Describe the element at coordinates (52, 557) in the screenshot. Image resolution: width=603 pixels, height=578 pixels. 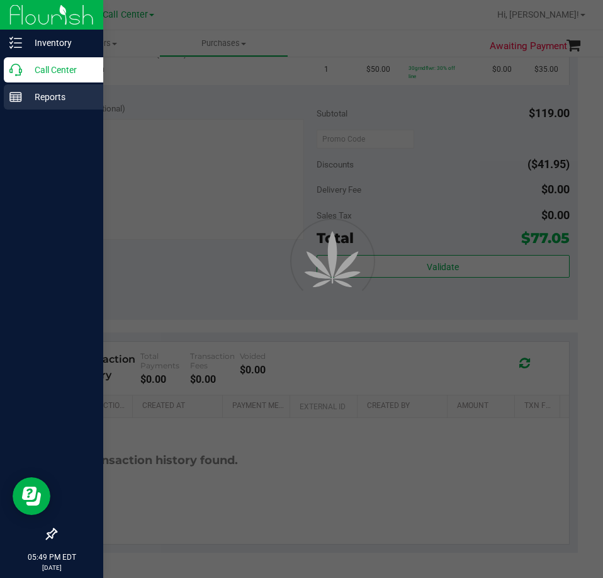
I see `p: 05:49 PM EDT` at that location.